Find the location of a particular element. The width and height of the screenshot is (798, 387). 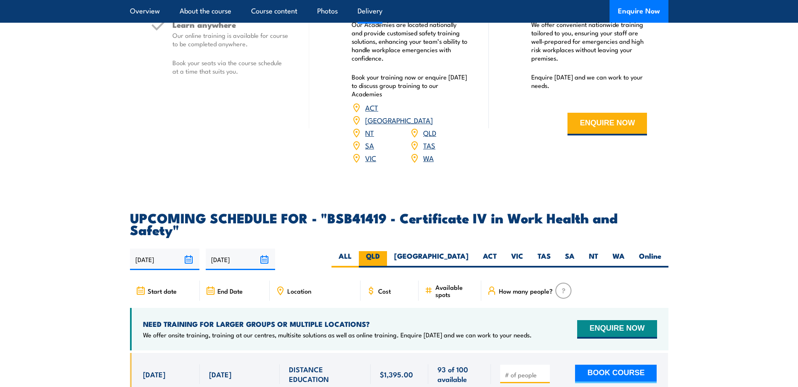

span: DISTANCE EDUCATION is located at coordinates (325, 374).